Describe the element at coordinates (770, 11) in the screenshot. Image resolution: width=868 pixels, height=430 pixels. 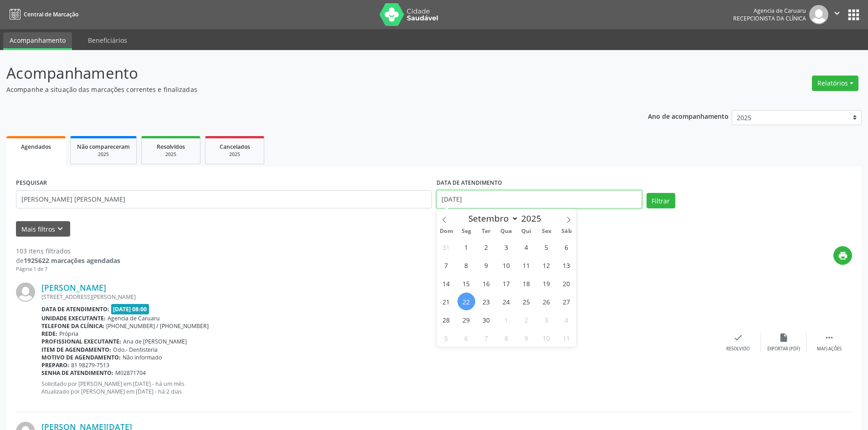
I see `div: Agencia de Caruaru` at that location.